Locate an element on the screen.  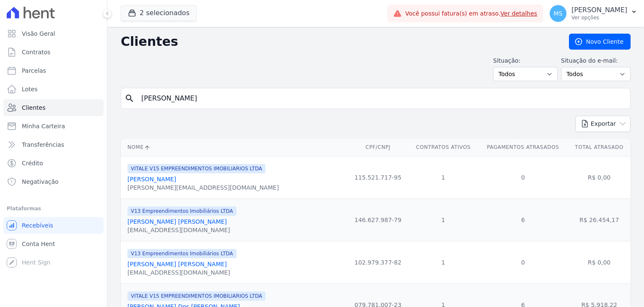
th: Pagamentos Atrasados is located at coordinates (523, 147).